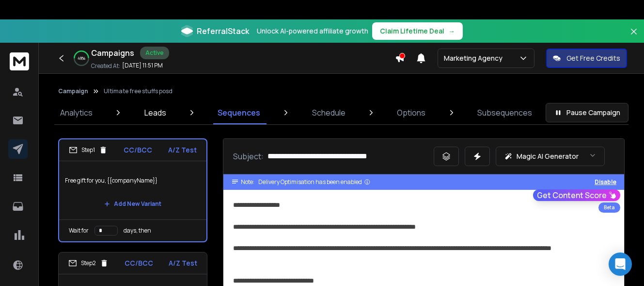 The width and height of the screenshot is (644, 286). I want to click on p: Schedule, so click(329, 113).